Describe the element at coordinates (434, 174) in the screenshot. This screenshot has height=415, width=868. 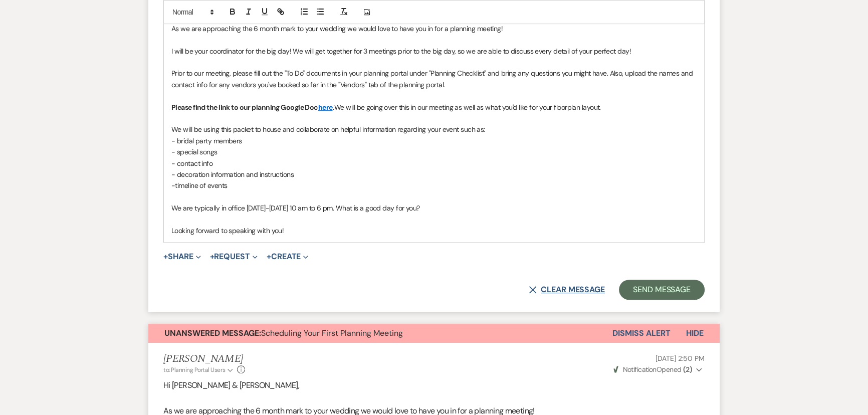
I see `p: - decoration information and instructions` at that location.